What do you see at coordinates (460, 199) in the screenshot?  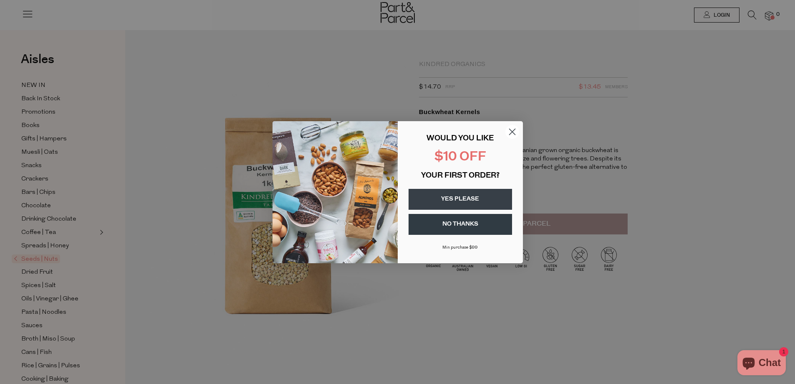 I see `button: YES PLEASE` at bounding box center [460, 199].